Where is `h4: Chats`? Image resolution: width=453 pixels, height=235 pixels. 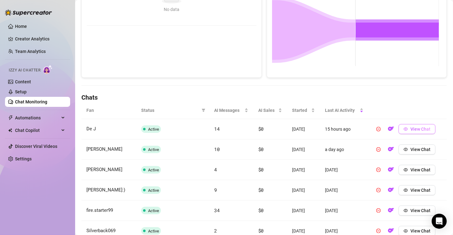
h4: Chats is located at coordinates (264, 97).